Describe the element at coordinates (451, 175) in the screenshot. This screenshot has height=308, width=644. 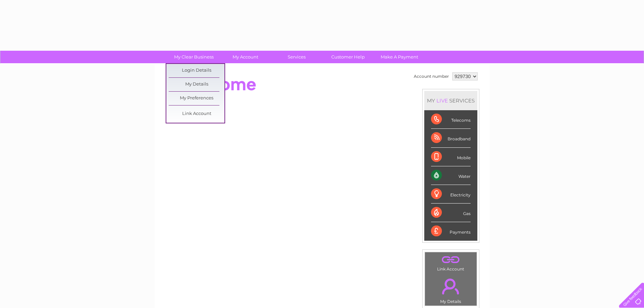
I see `div: Water` at that location.